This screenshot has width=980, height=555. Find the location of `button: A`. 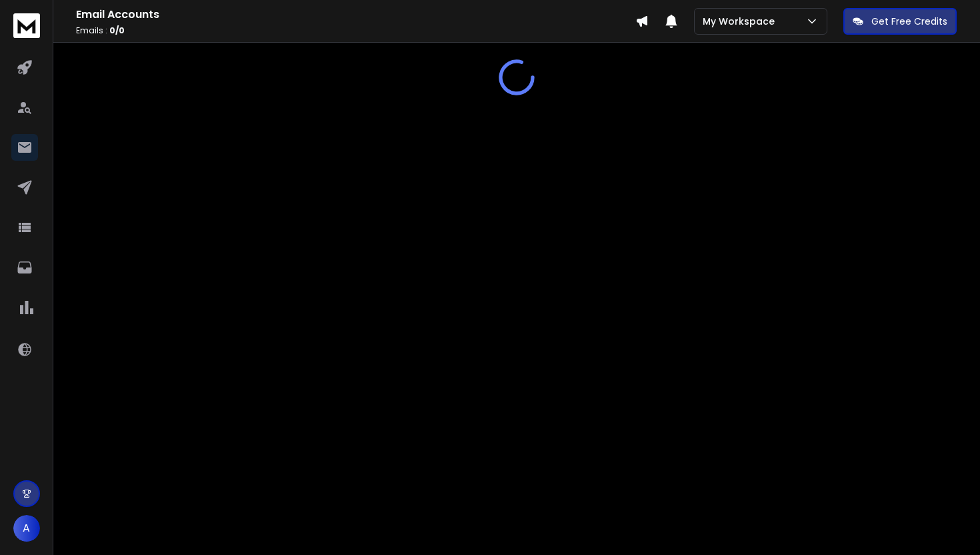

button: A is located at coordinates (26, 529).